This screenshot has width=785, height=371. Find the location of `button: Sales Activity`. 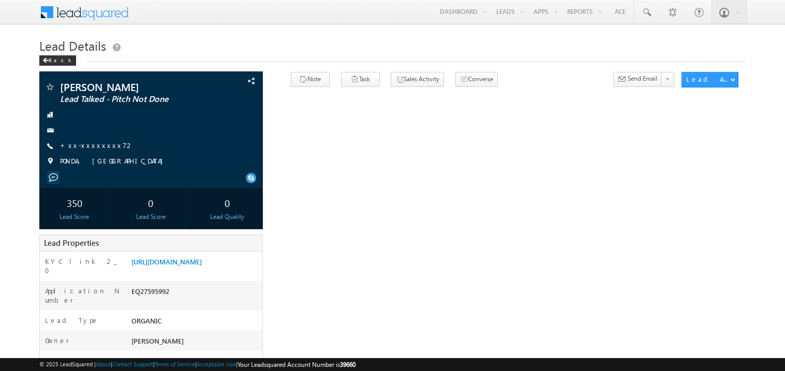

button: Sales Activity is located at coordinates (417, 79).